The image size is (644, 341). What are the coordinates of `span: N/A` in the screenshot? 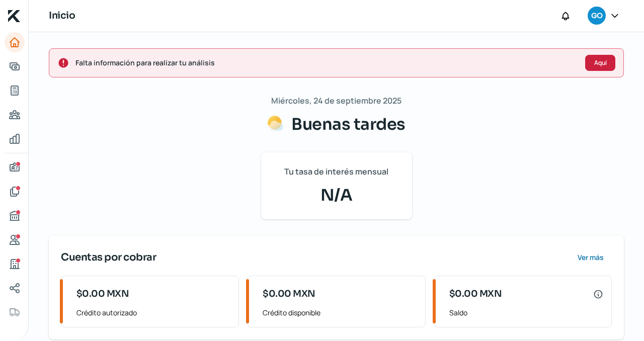 It's located at (336, 195).